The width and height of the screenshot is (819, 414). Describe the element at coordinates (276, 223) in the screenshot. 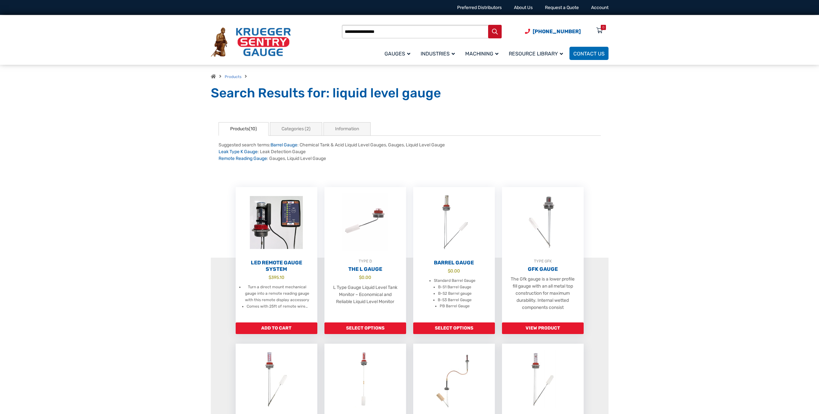

I see `img: LED Remote Gauge System` at that location.